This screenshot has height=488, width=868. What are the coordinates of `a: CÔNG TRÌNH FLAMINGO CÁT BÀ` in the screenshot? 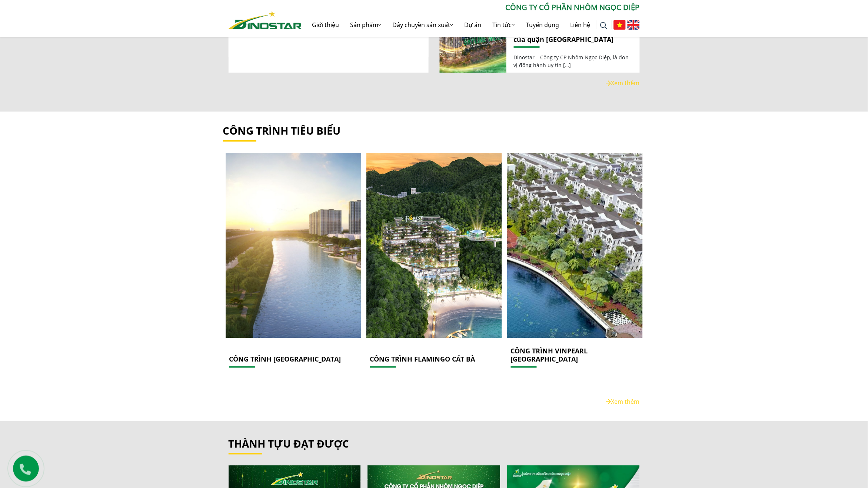 It's located at (422, 359).